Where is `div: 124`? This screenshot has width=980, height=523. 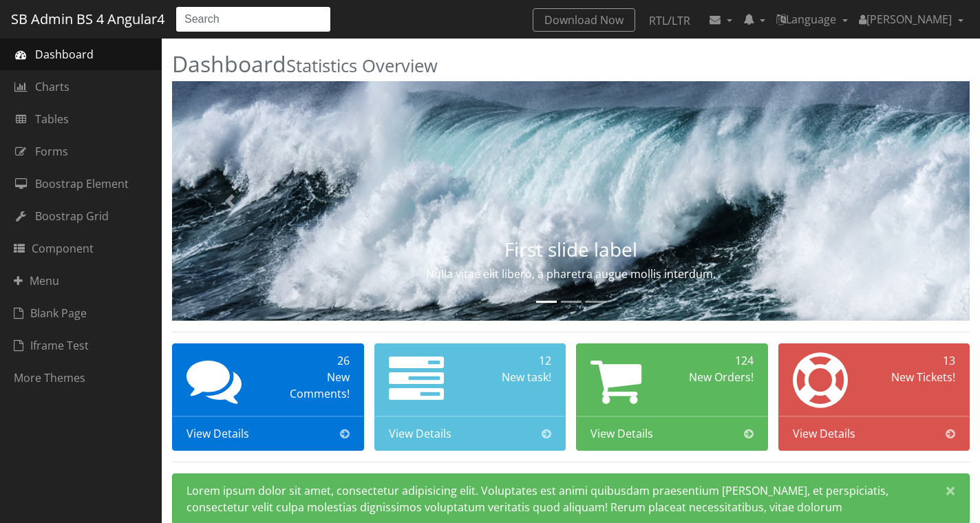
div: 124 is located at coordinates (715, 361).